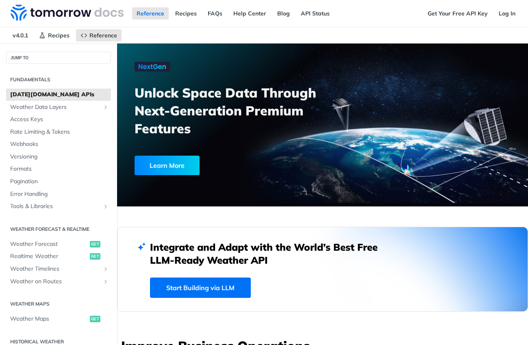 The width and height of the screenshot is (528, 345). Describe the element at coordinates (270, 254) in the screenshot. I see `h2: Integrate and Adapt with the World’s Best Free LLM-Ready Weather API` at that location.